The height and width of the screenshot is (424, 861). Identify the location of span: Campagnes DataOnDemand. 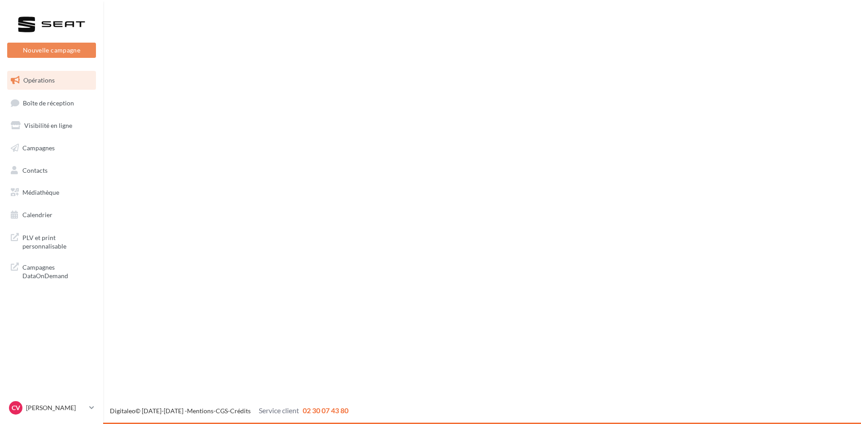
(57, 270).